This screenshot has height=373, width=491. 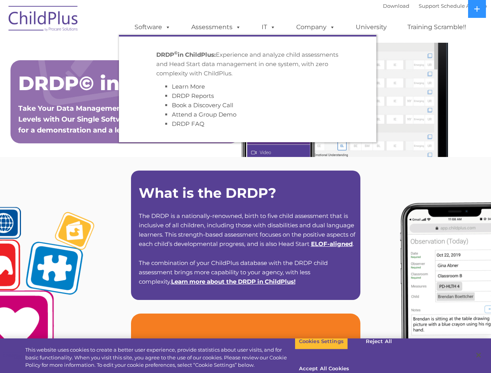 What do you see at coordinates (216, 27) in the screenshot?
I see `a: Assessments` at bounding box center [216, 27].